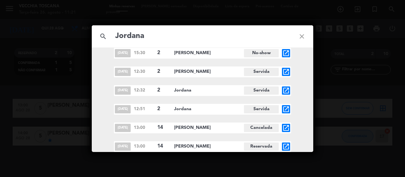 This screenshot has width=405, height=177. I want to click on span: No-show, so click(261, 53).